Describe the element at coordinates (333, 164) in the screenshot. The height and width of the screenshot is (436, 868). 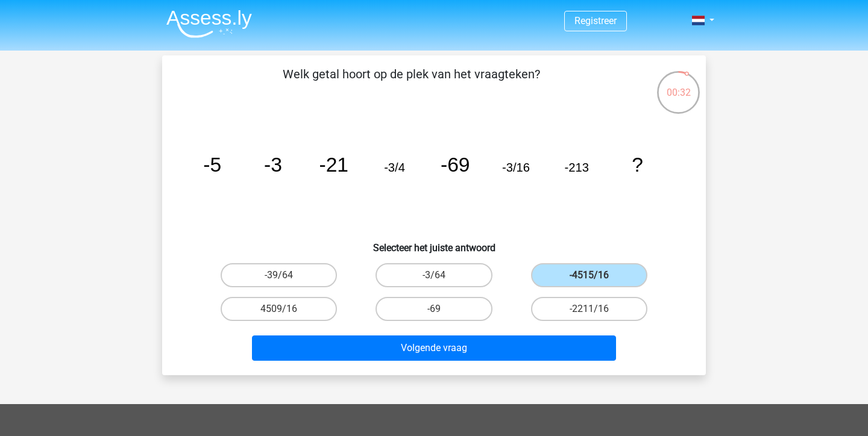
I see `tspan: -21` at that location.